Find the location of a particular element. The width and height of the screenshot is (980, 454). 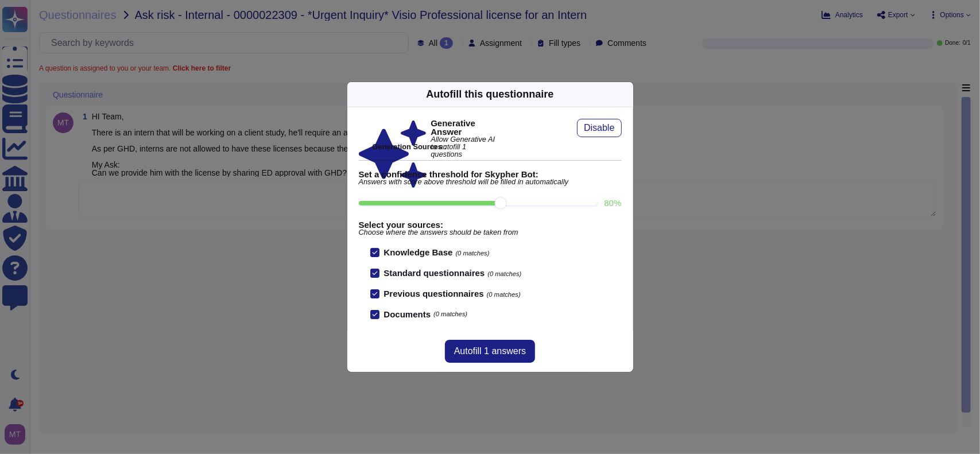

button: Disable is located at coordinates (599, 128).